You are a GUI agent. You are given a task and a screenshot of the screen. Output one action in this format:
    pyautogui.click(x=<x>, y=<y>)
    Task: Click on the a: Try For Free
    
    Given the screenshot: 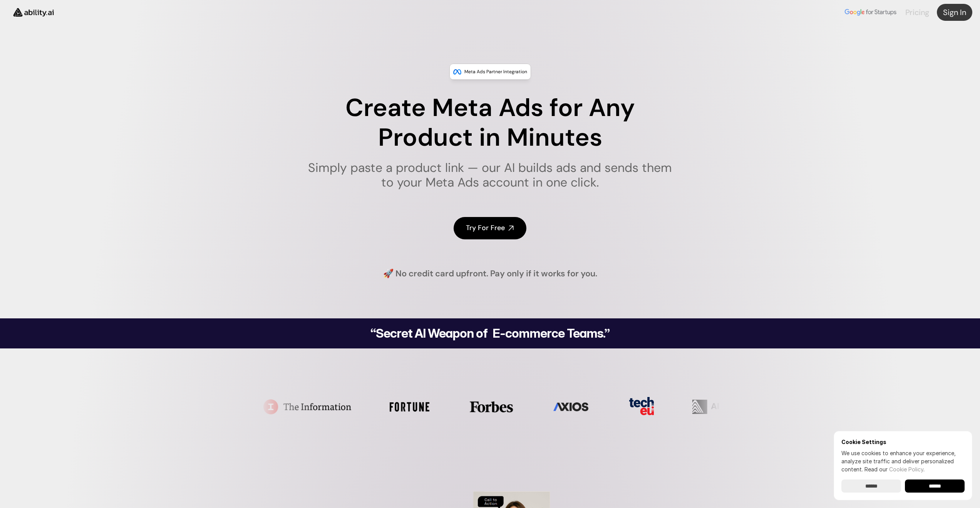 What is the action you would take?
    pyautogui.click(x=490, y=228)
    